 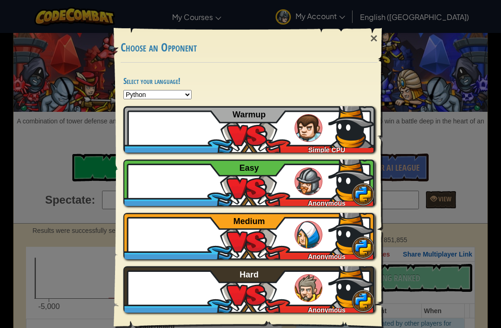 I want to click on img: humans_ladder_medium.png, so click(x=308, y=235).